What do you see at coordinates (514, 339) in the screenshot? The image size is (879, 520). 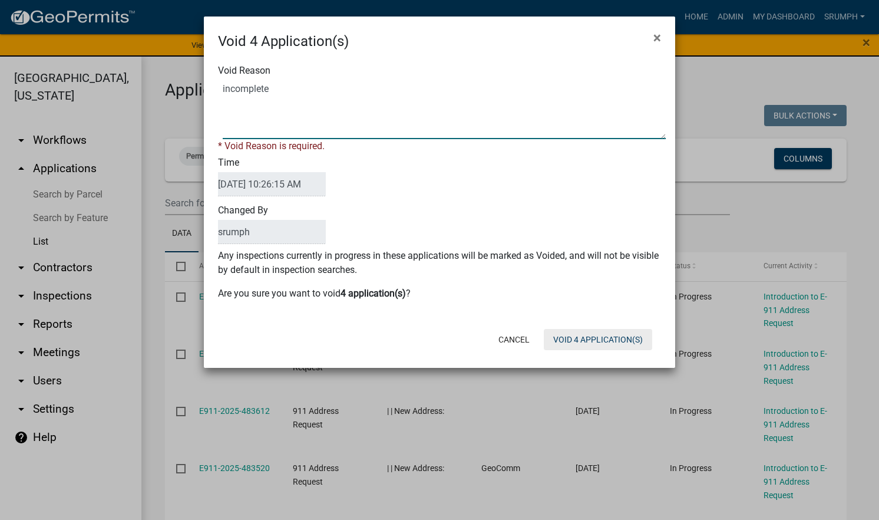 I see `button: Cancel` at bounding box center [514, 339].